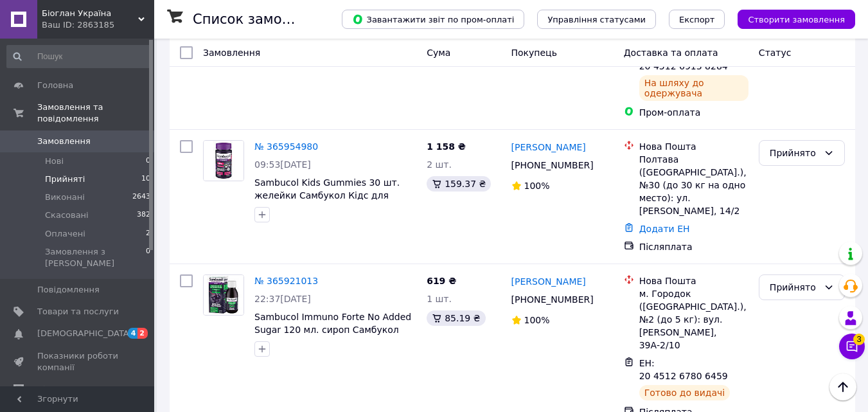 The width and height of the screenshot is (868, 412). I want to click on span: Біоглан Україна, so click(90, 14).